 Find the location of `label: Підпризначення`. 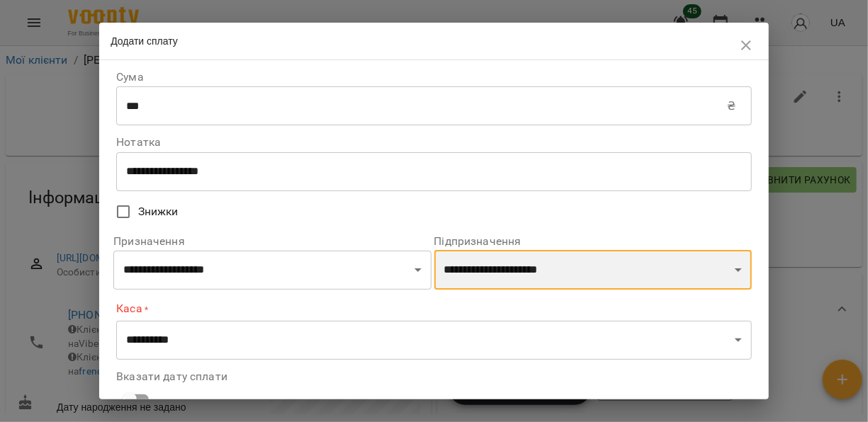

label: Підпризначення is located at coordinates (593, 242).